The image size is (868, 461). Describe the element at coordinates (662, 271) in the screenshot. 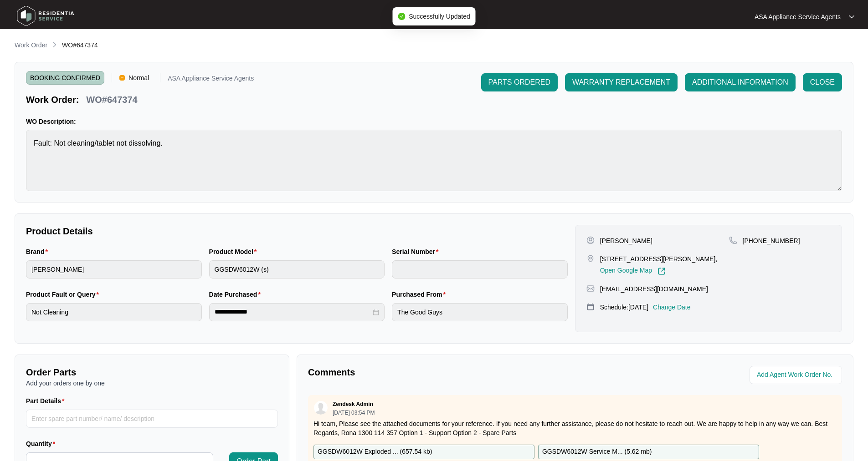

I see `img: Link-External` at that location.